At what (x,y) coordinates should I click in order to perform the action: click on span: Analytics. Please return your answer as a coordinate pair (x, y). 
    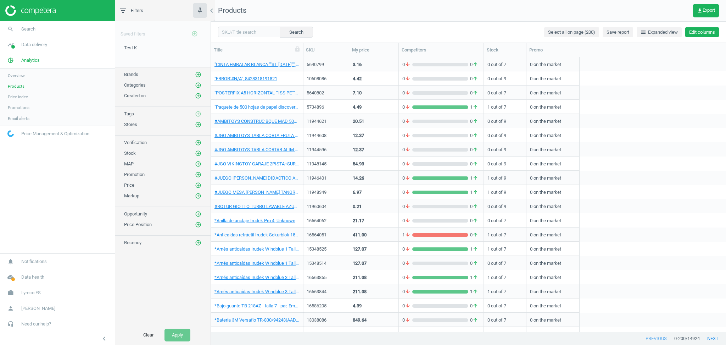
    Looking at the image, I should click on (30, 60).